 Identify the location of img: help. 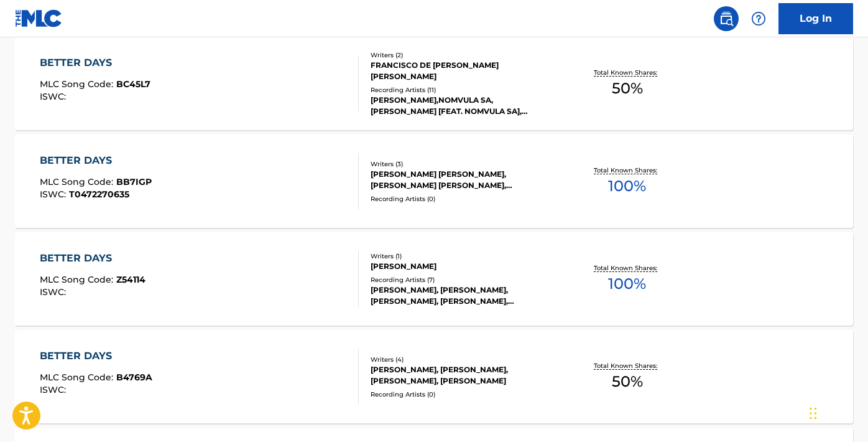
(759, 18).